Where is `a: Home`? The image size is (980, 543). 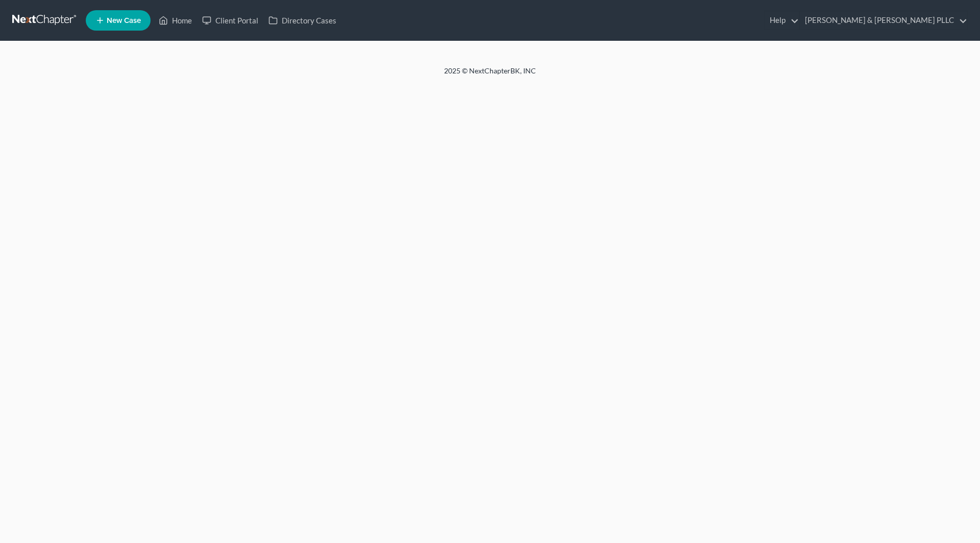 a: Home is located at coordinates (175, 20).